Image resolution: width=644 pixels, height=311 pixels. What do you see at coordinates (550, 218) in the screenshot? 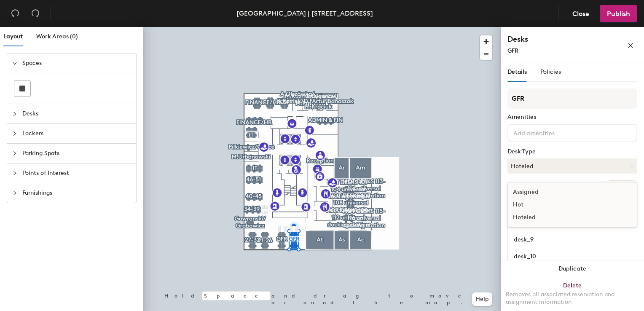
I see `div: Hoteled` at bounding box center [550, 218].